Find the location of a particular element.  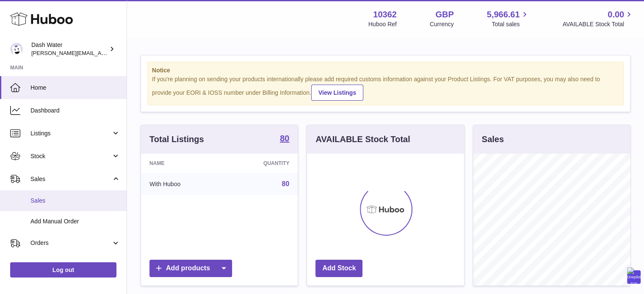

strong: Notice is located at coordinates (385, 70).